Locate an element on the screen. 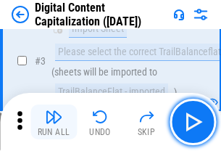 The height and width of the screenshot is (151, 221). div: Run All is located at coordinates (54, 132).